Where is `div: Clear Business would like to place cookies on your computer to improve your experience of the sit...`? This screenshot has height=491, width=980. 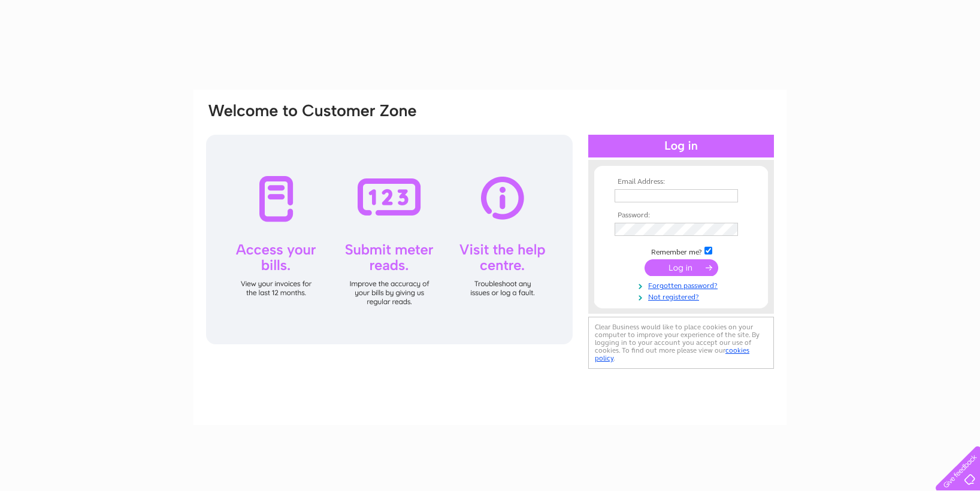 div: Clear Business would like to place cookies on your computer to improve your experience of the sit... is located at coordinates (681, 343).